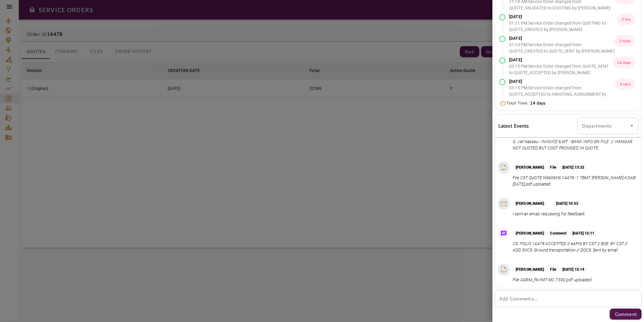  I want to click on p: Total Time:, so click(526, 103).